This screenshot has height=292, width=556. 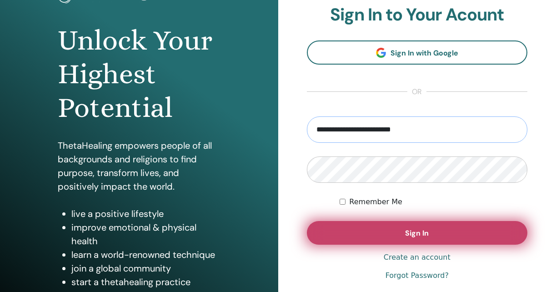 I want to click on p: ThetaHealing empowers people of all backgrounds and religions to find purpose, transform lives, a..., so click(x=139, y=166).